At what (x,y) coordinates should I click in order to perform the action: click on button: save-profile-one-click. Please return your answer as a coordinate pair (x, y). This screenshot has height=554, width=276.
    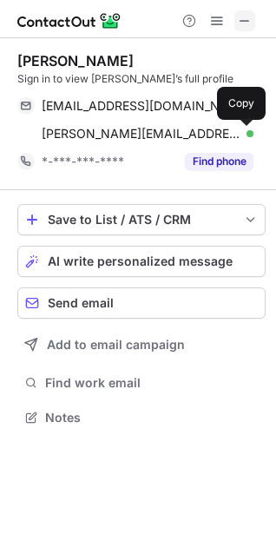
    Looking at the image, I should click on (141, 220).